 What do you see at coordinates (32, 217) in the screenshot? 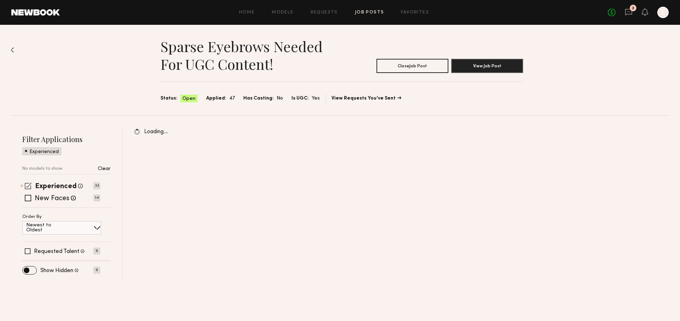
I see `p: Order By` at bounding box center [32, 217].